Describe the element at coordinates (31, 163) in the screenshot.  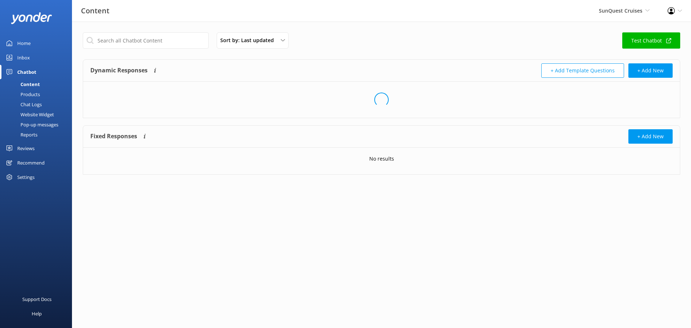
I see `div: Recommend` at that location.